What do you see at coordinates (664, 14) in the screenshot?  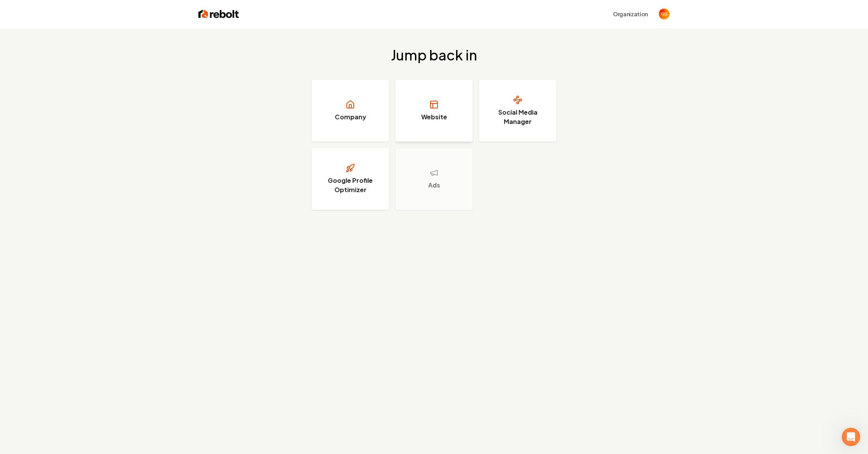 I see `img: Gabriel Gutierrez` at bounding box center [664, 14].